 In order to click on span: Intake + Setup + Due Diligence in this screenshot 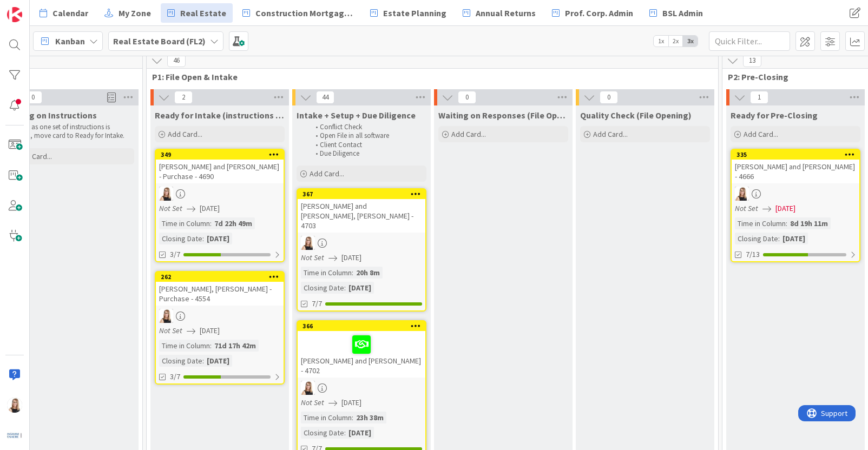, I will do `click(356, 115)`.